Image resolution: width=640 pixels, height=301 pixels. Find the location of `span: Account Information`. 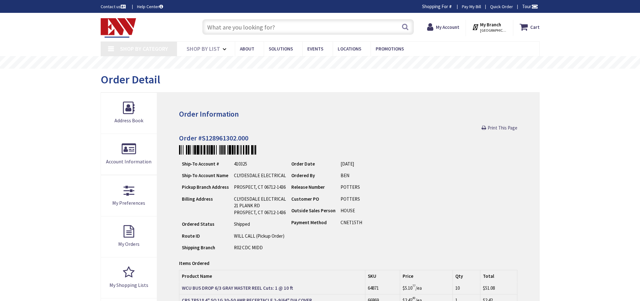

span: Account Information is located at coordinates (129, 162).